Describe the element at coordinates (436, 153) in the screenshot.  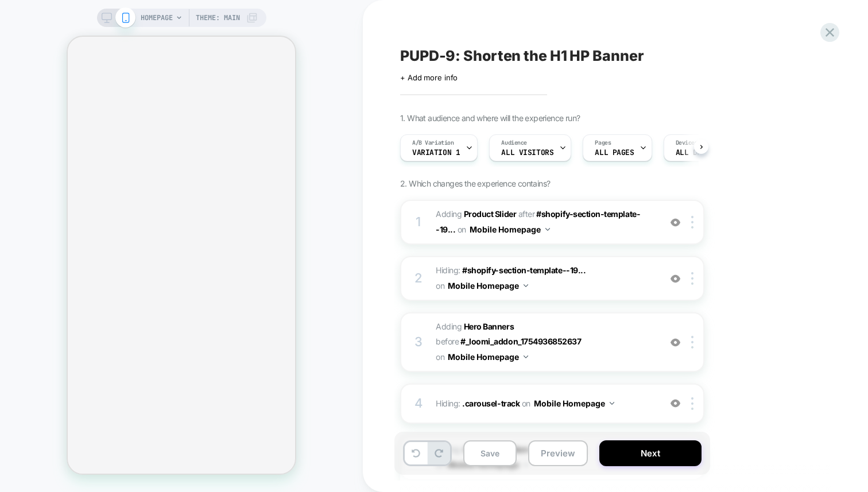
I see `span: Variation 1` at that location.